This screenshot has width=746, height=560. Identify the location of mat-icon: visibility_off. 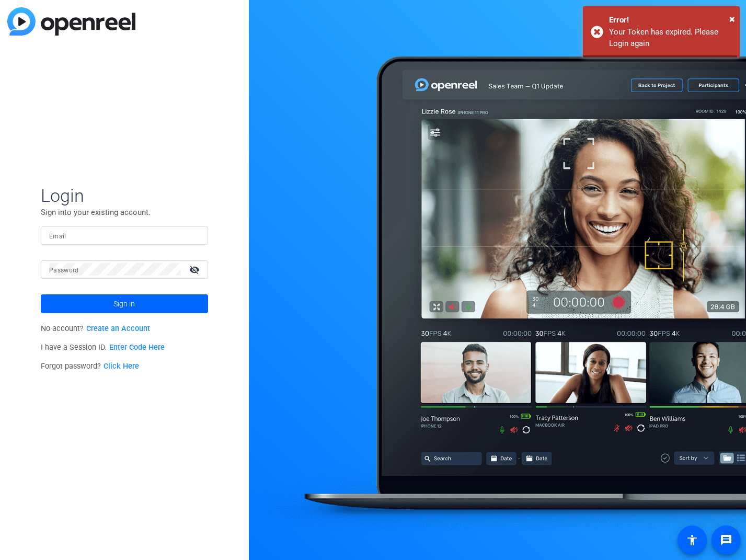
(195, 269).